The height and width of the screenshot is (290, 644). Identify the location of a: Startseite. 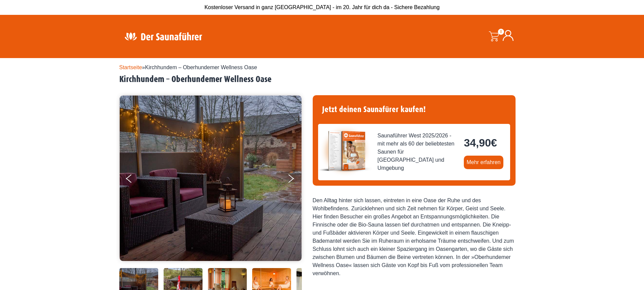
(131, 67).